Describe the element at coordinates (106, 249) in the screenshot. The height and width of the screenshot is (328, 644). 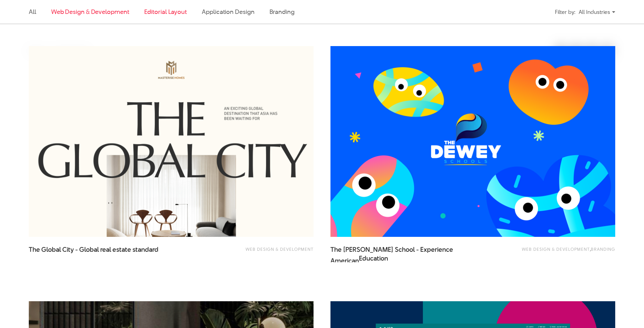
I see `span: real` at that location.